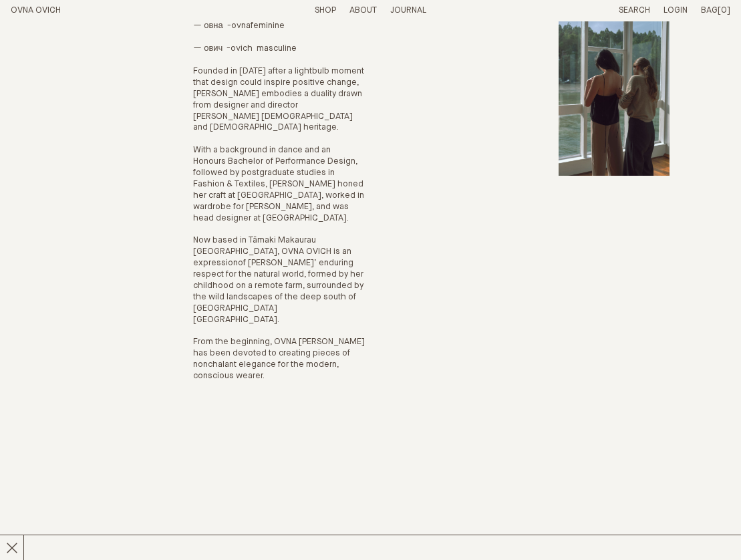 The height and width of the screenshot is (560, 741). Describe the element at coordinates (279, 183) in the screenshot. I see `span: With a background in dance and an Honours Bachelor of Performance Design, followed by postgraduat...` at that location.